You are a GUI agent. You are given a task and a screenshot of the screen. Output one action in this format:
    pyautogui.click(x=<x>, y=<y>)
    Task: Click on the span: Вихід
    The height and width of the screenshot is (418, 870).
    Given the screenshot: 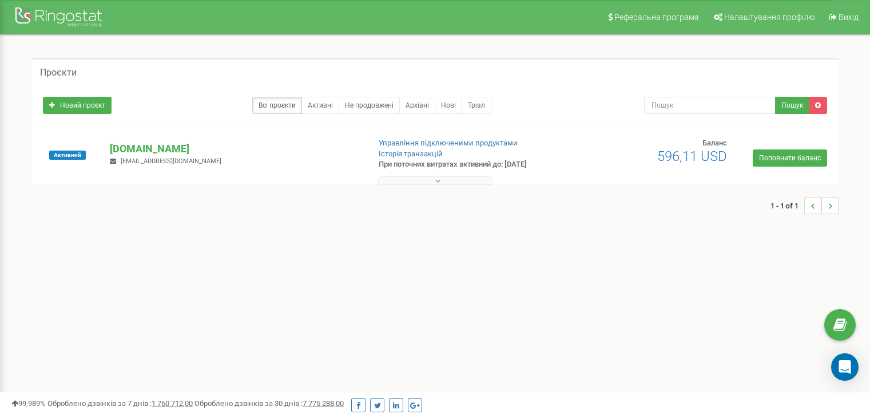 What is the action you would take?
    pyautogui.click(x=848, y=17)
    